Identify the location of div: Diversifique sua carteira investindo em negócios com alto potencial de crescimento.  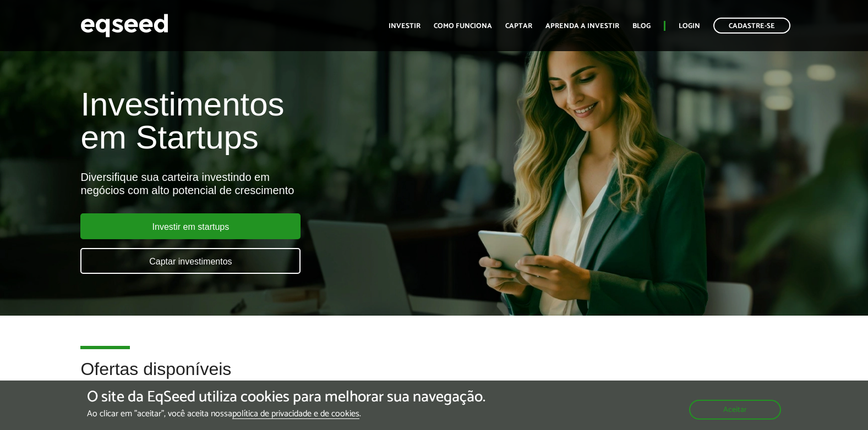
(289, 184).